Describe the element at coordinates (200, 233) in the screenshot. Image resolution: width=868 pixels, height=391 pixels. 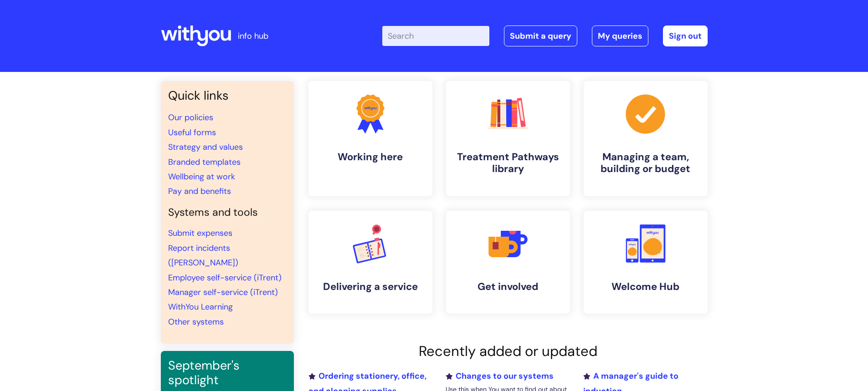
I see `a: Submit expenses` at that location.